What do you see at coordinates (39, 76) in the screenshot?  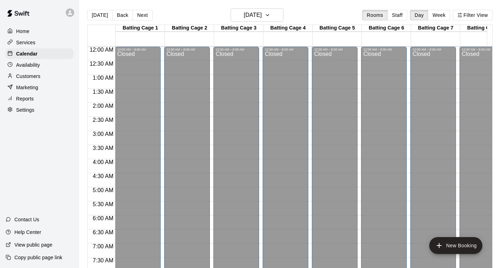 I see `div: Customers` at bounding box center [39, 76].